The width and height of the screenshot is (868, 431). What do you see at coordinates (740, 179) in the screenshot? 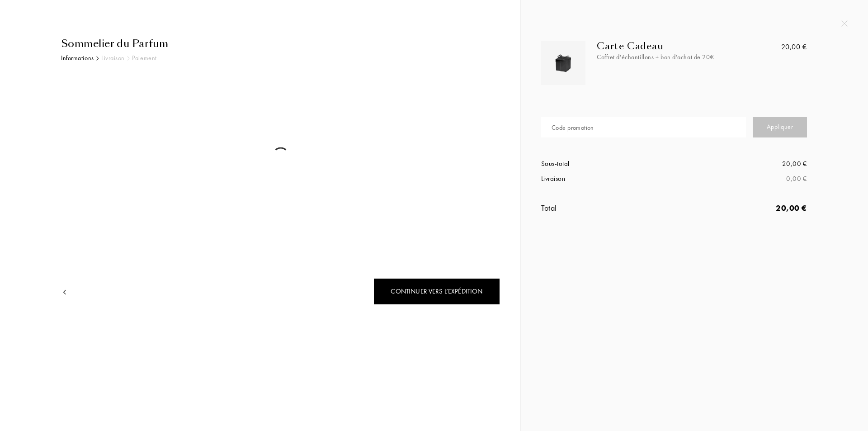
I see `div: 0,00 €` at bounding box center [740, 179].